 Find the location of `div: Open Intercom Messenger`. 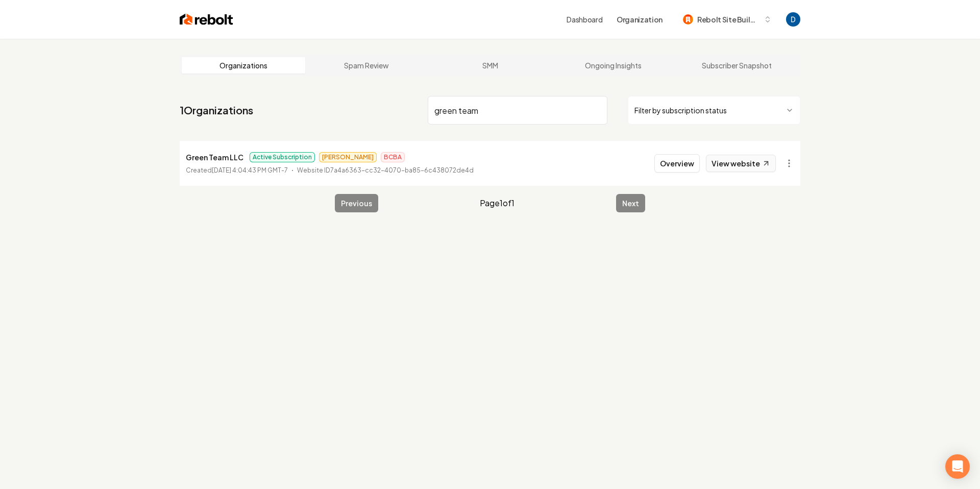

div: Open Intercom Messenger is located at coordinates (958, 467).